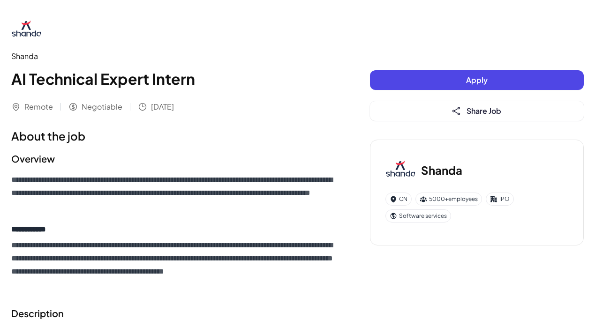  I want to click on span: Apply, so click(477, 80).